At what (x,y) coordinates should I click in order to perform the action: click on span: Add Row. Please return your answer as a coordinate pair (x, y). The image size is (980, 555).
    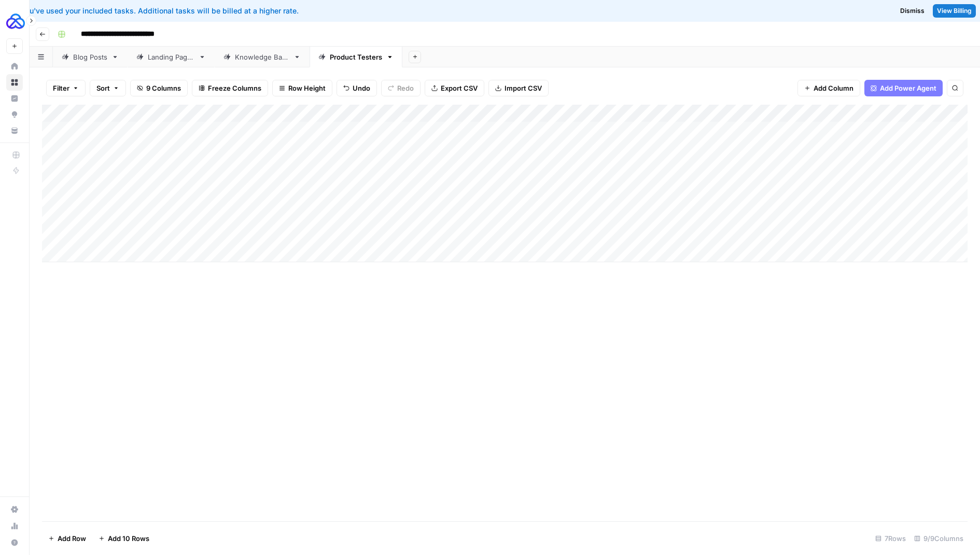
    Looking at the image, I should click on (71, 539).